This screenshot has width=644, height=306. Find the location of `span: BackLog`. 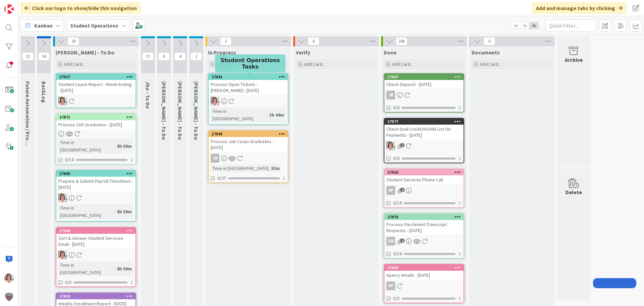

span: BackLog is located at coordinates (44, 92).